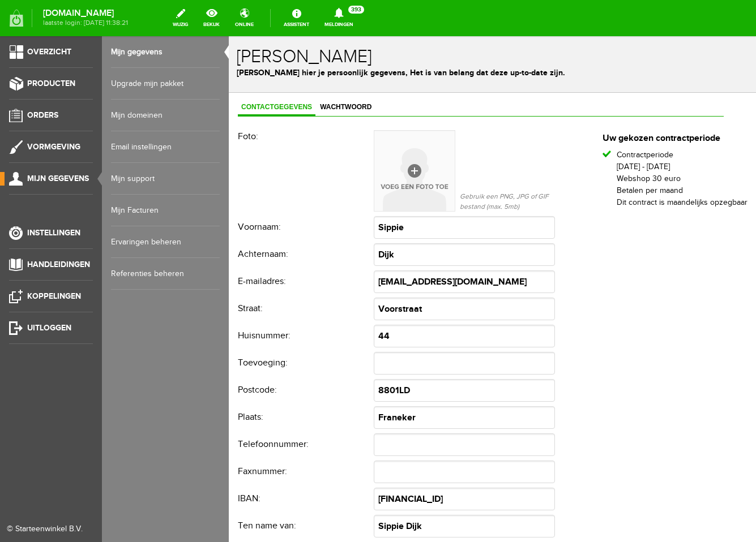 The width and height of the screenshot is (756, 542). I want to click on th: Plaats:, so click(77, 381).